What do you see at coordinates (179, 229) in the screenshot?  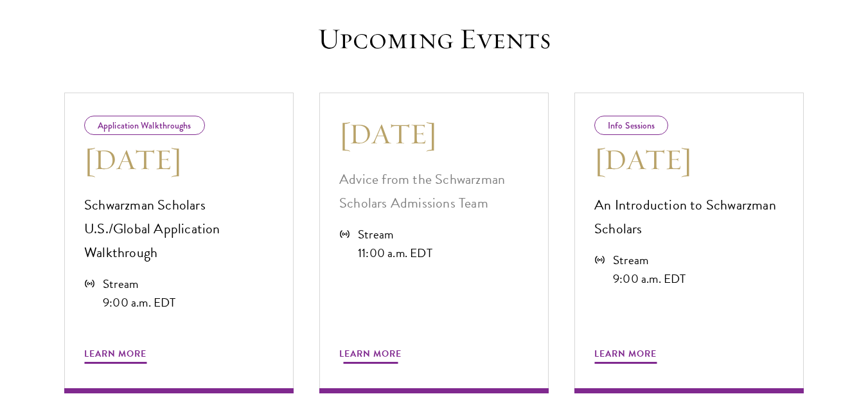 I see `p: Schwarzman Scholars U.S./Global Application Walkthrough` at bounding box center [179, 229].